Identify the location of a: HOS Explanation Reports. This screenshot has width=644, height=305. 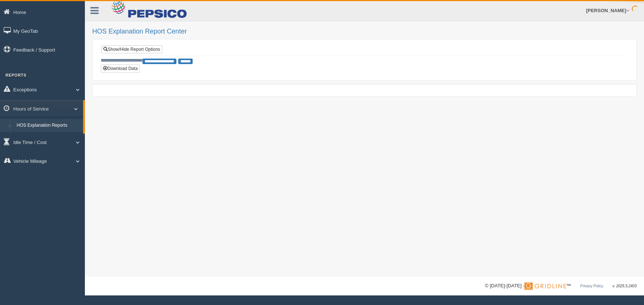
(48, 126).